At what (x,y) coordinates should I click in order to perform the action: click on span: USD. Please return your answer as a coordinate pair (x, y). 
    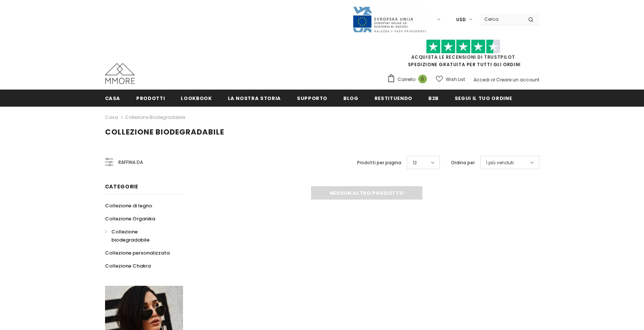
    Looking at the image, I should click on (461, 20).